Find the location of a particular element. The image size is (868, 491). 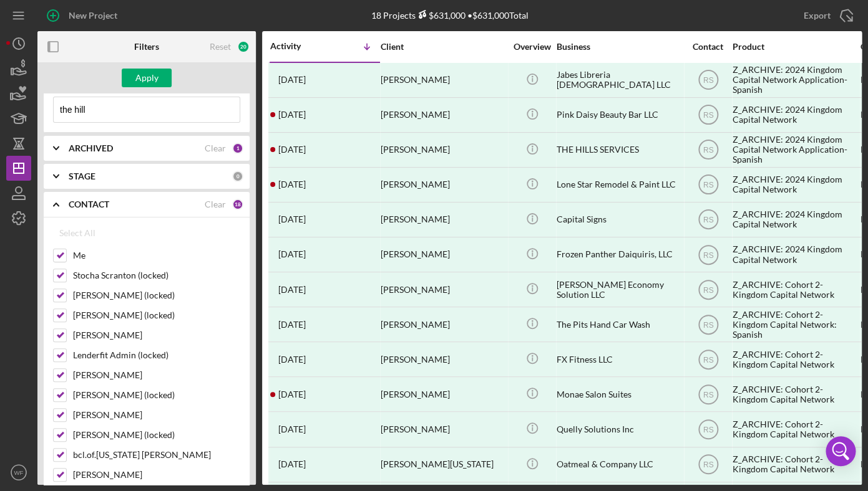

div: Frozen Panther Daiquiris, LLC is located at coordinates (619, 254).